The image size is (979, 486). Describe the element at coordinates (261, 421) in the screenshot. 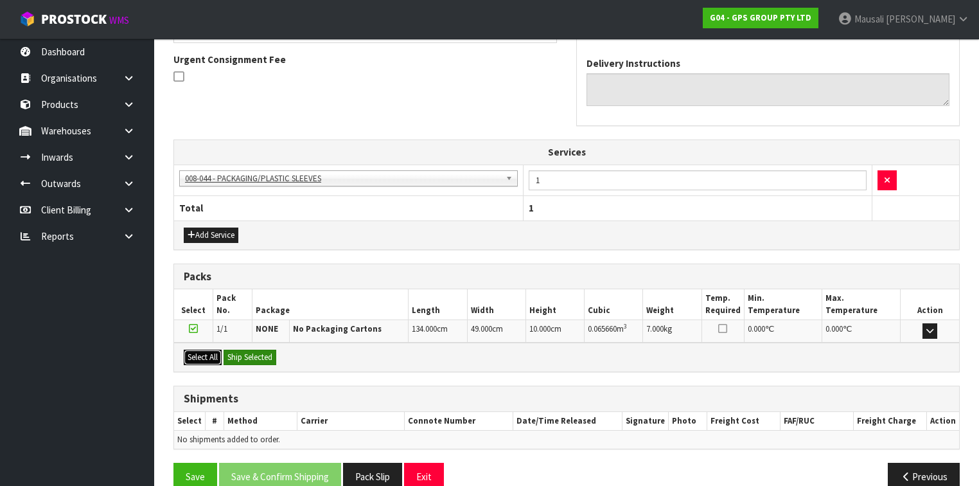

I see `th: Method` at that location.